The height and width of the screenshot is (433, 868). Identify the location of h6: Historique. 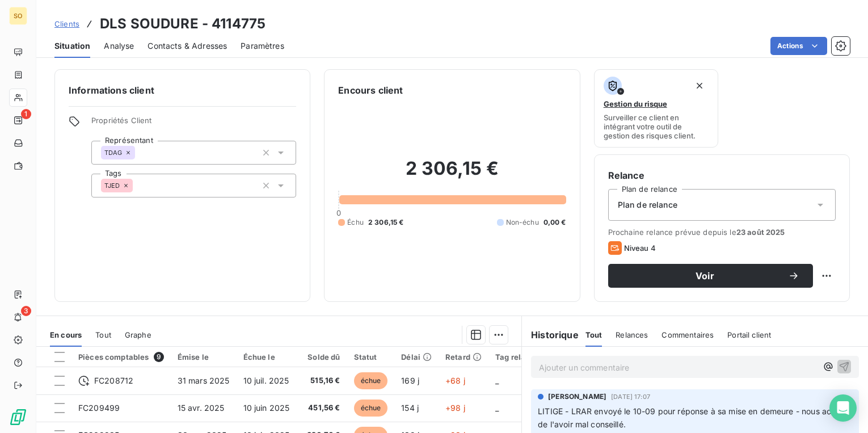
(551, 335).